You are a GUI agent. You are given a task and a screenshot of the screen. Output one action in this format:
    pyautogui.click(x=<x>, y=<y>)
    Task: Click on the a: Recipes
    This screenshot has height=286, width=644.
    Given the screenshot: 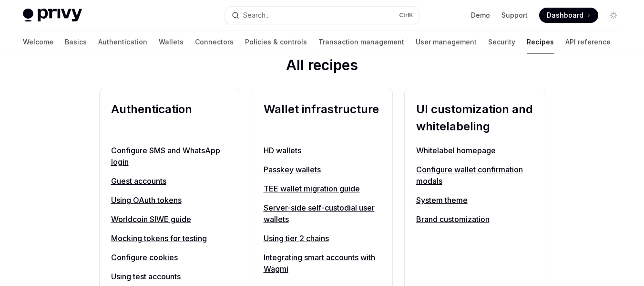 What is the action you would take?
    pyautogui.click(x=540, y=42)
    